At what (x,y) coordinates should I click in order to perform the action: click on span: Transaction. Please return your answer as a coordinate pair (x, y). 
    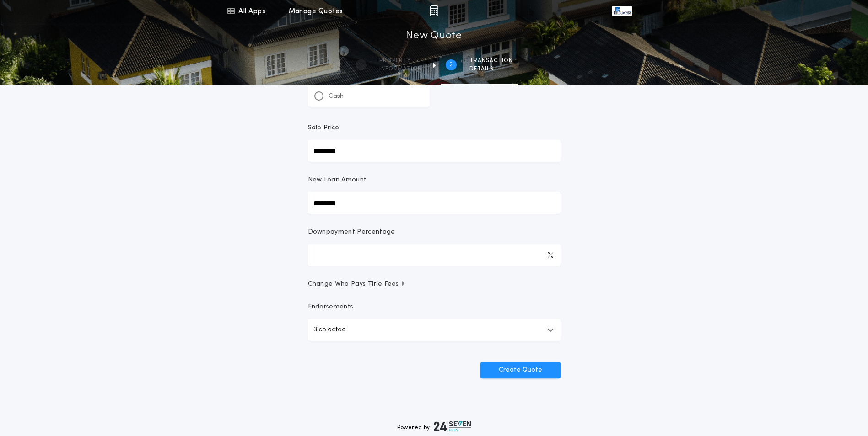
    Looking at the image, I should click on (491, 61).